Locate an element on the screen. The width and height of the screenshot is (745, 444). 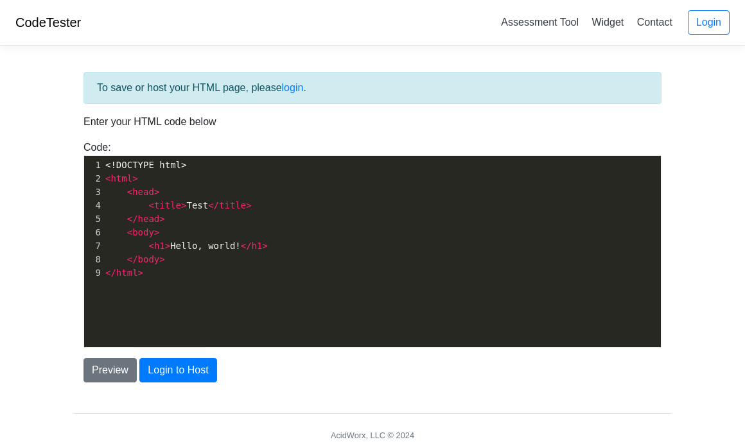
p: Enter your HTML code below is located at coordinates (372, 122).